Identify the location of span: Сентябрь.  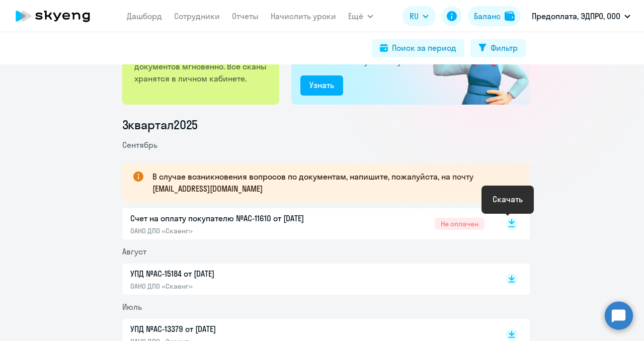
(139, 145).